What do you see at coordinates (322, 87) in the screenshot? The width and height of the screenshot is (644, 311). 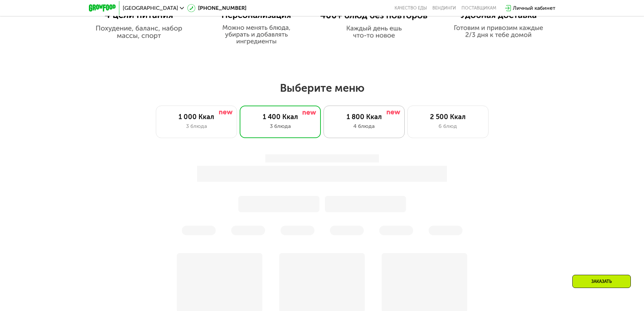 I see `h2: Выберите меню` at bounding box center [322, 87].